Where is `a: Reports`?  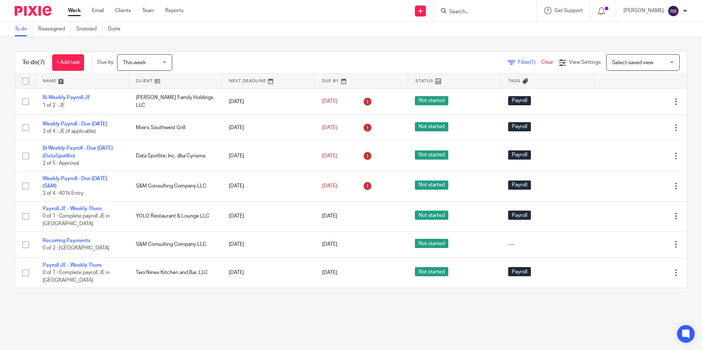 a: Reports is located at coordinates (174, 11).